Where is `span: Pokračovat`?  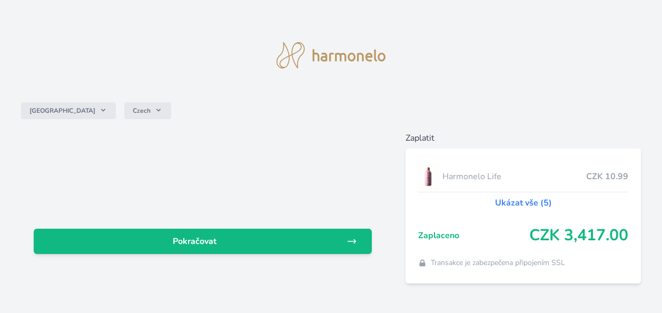 span: Pokračovat is located at coordinates (194, 241).